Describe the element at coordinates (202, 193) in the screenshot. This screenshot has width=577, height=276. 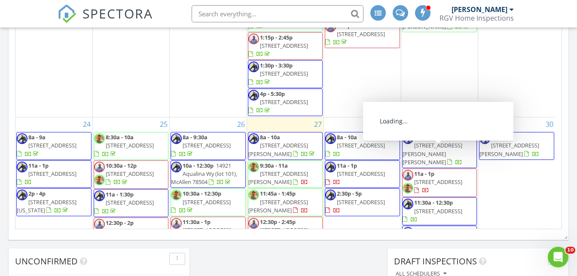
I see `span: 10:30a - 12:30p` at that location.